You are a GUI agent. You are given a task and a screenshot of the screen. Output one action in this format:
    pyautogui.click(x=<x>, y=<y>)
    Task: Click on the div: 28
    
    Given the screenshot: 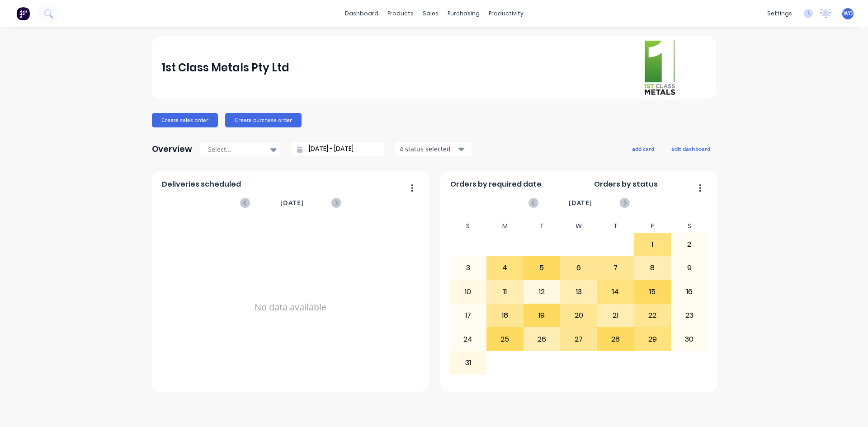 What is the action you would take?
    pyautogui.click(x=616, y=338)
    